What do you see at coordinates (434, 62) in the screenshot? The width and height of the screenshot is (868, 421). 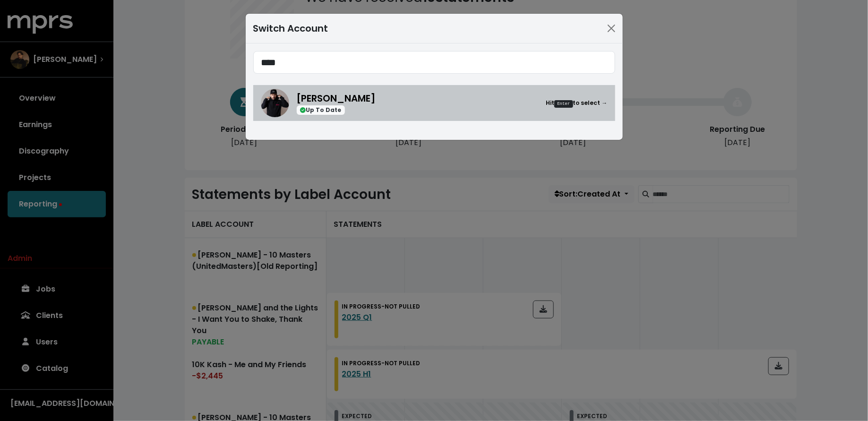 I see `input: Search accounts` at bounding box center [434, 62].